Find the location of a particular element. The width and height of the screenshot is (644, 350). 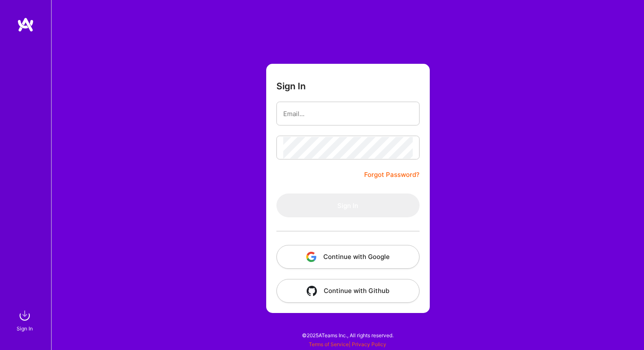

div: © 2025 ATeams Inc., All rights reserved. is located at coordinates (347, 335).